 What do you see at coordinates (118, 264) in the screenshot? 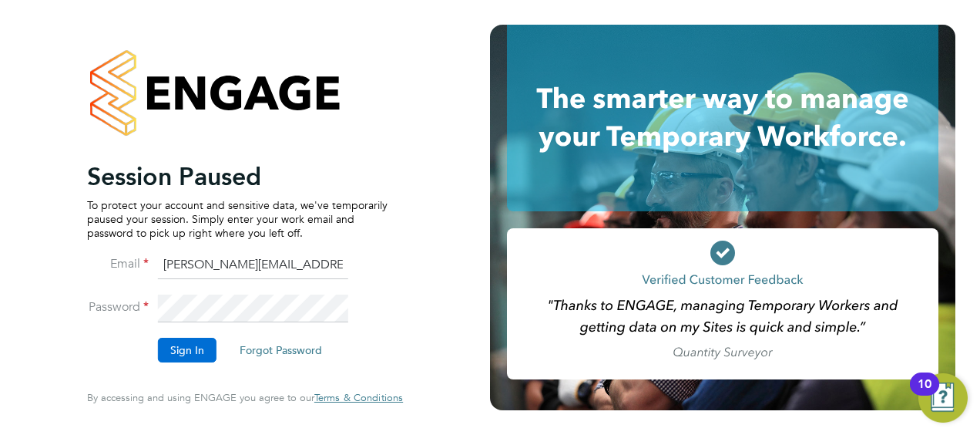
I see `label: Email` at bounding box center [118, 264].